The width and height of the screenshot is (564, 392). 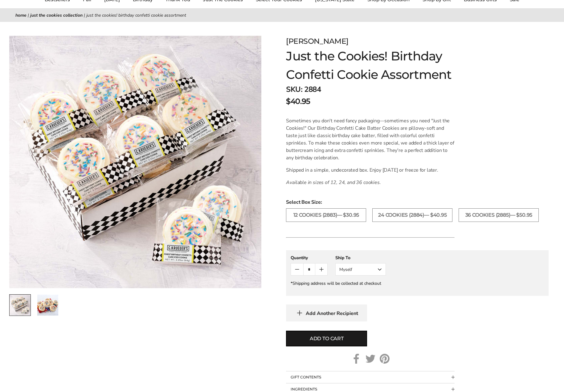 I want to click on label: 24 COOKIES (2884)— $40.95, so click(x=413, y=215).